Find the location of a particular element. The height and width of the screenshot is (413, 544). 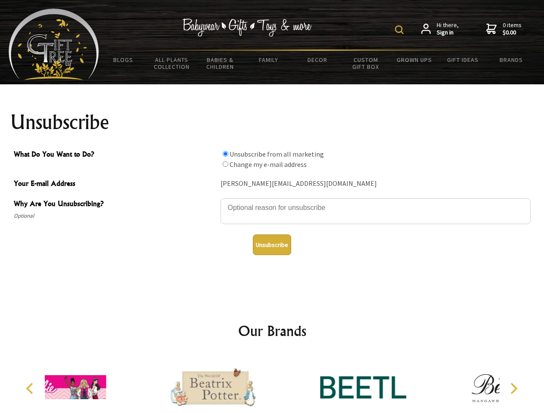

a: Hi there,Sign in is located at coordinates (439, 29).